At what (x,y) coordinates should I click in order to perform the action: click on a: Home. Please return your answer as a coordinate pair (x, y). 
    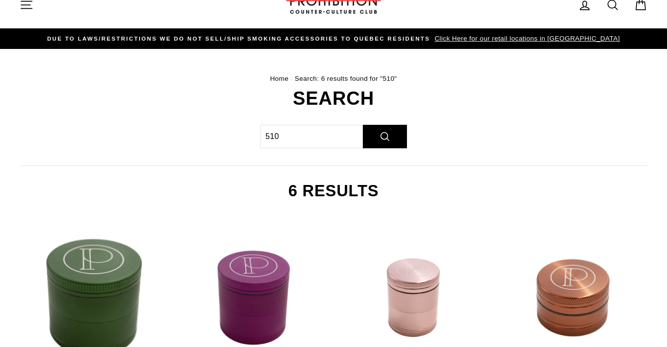
    Looking at the image, I should click on (279, 78).